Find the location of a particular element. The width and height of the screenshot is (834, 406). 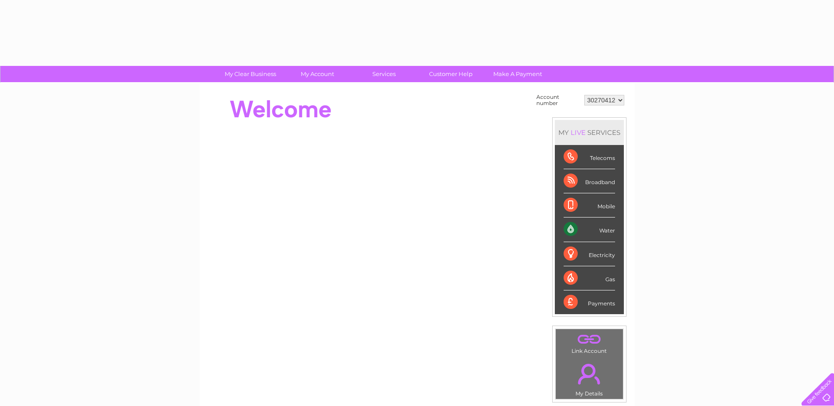

div: LIVE is located at coordinates (578, 132).